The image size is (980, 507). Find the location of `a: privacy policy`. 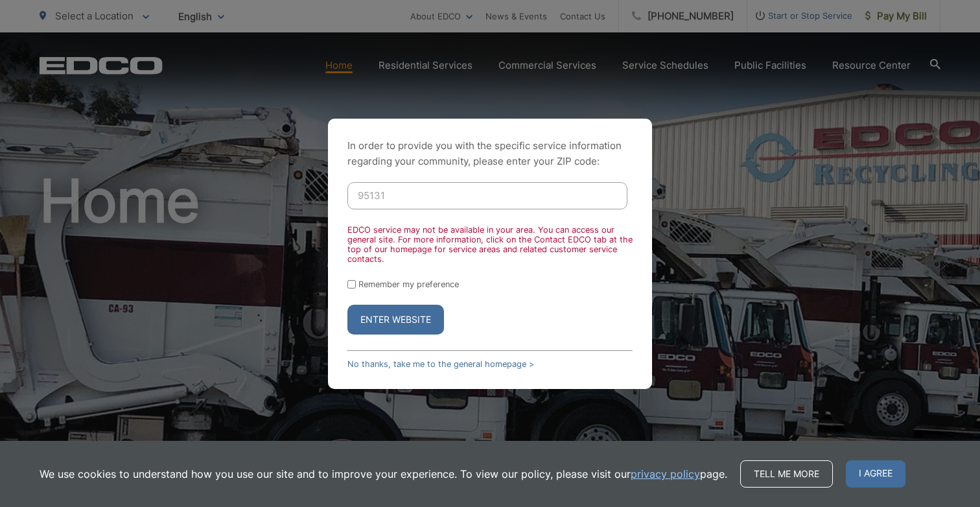

a: privacy policy is located at coordinates (665, 474).